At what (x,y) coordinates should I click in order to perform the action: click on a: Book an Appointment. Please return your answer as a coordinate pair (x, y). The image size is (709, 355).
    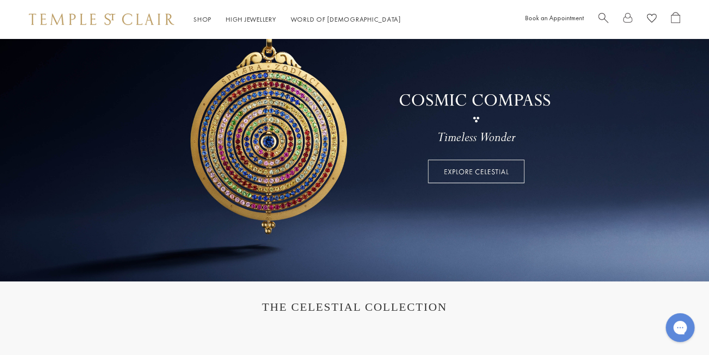
    Looking at the image, I should click on (554, 18).